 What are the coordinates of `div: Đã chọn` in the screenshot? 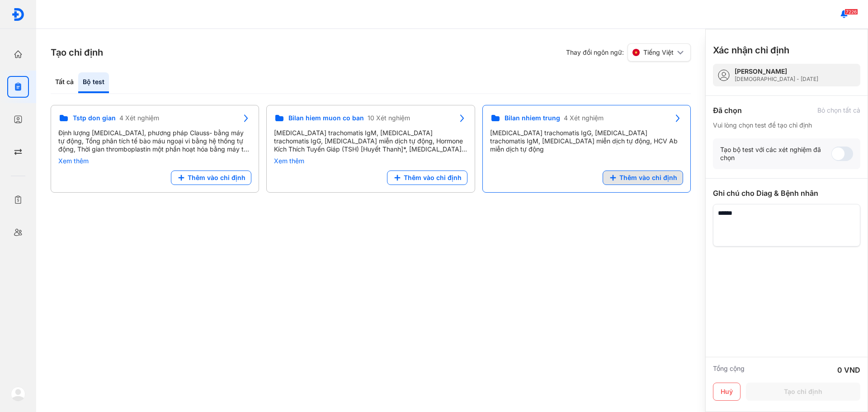 It's located at (728, 110).